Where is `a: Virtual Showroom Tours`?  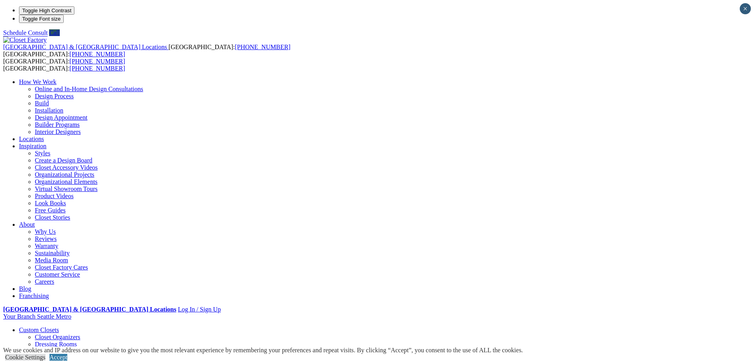
a: Virtual Showroom Tours is located at coordinates (66, 189).